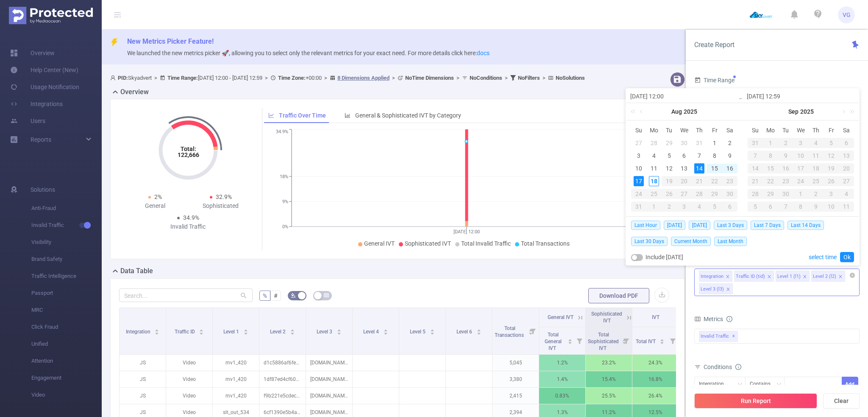 Image resolution: width=868 pixels, height=417 pixels. I want to click on span: Solutions, so click(43, 190).